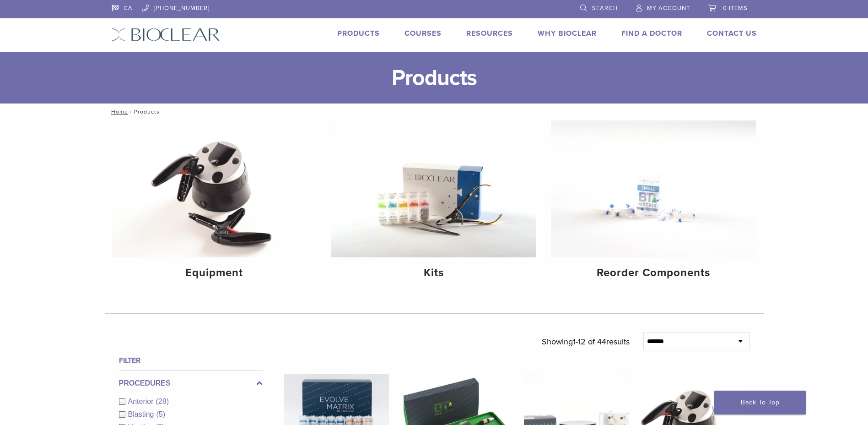 This screenshot has height=425, width=868. Describe the element at coordinates (191, 360) in the screenshot. I see `h4: Filter` at that location.